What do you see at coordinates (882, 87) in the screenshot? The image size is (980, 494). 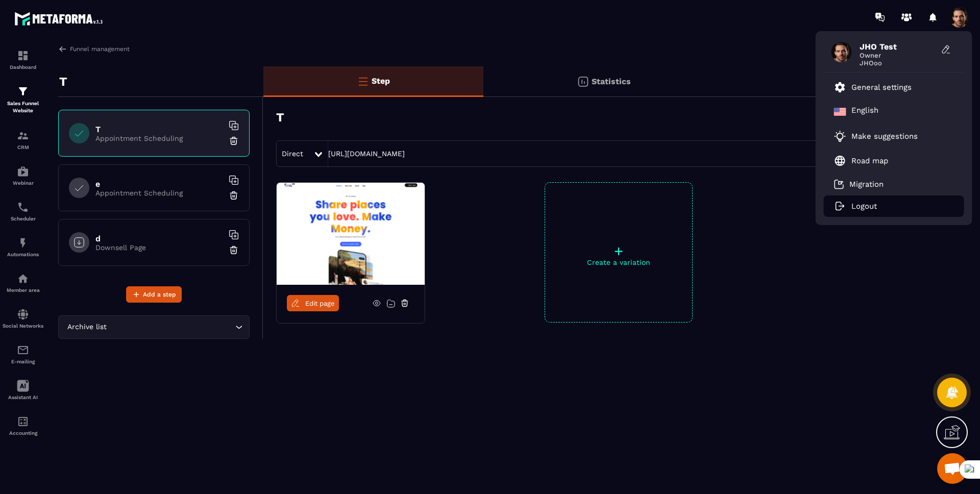 I see `p: General settings` at bounding box center [882, 87].